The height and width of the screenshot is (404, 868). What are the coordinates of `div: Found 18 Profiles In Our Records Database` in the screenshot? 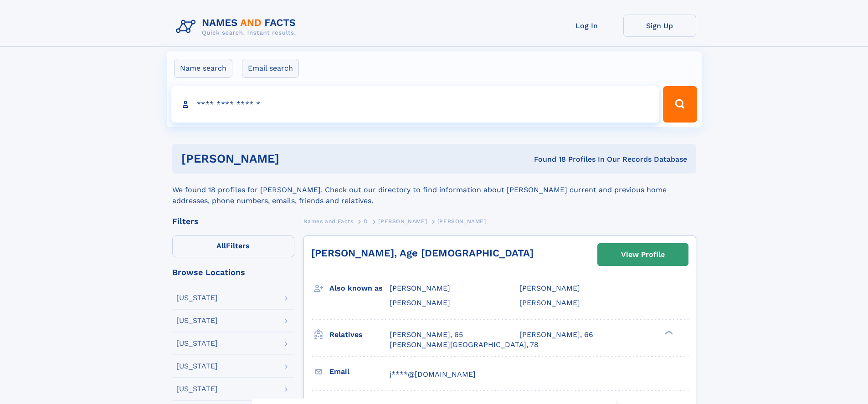 It's located at (547, 159).